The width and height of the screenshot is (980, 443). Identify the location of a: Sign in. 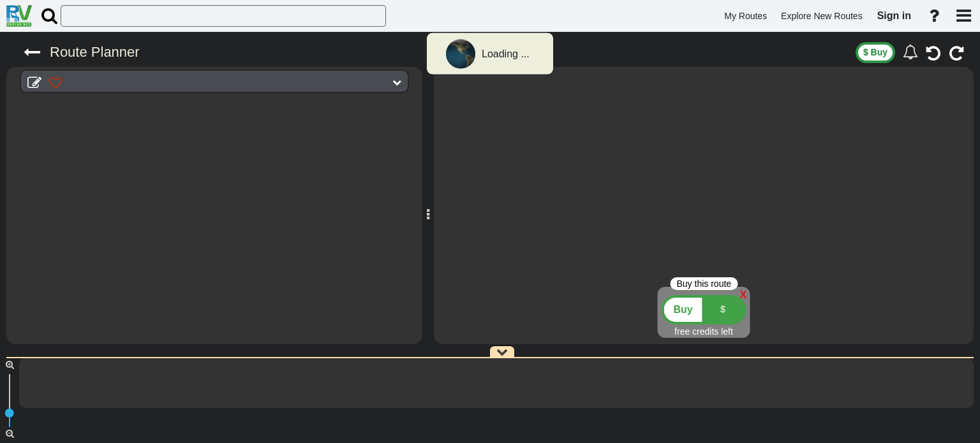
(894, 16).